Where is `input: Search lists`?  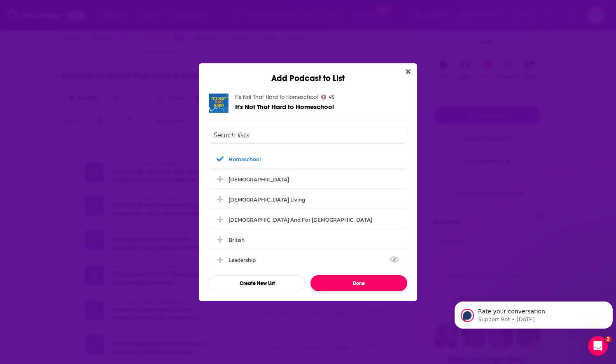
input: Search lists is located at coordinates (308, 135).